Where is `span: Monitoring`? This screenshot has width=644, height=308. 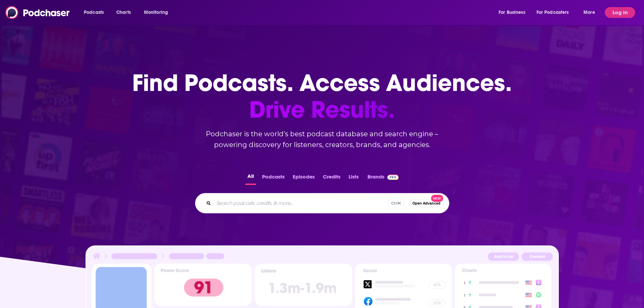
span: Monitoring is located at coordinates (155, 13).